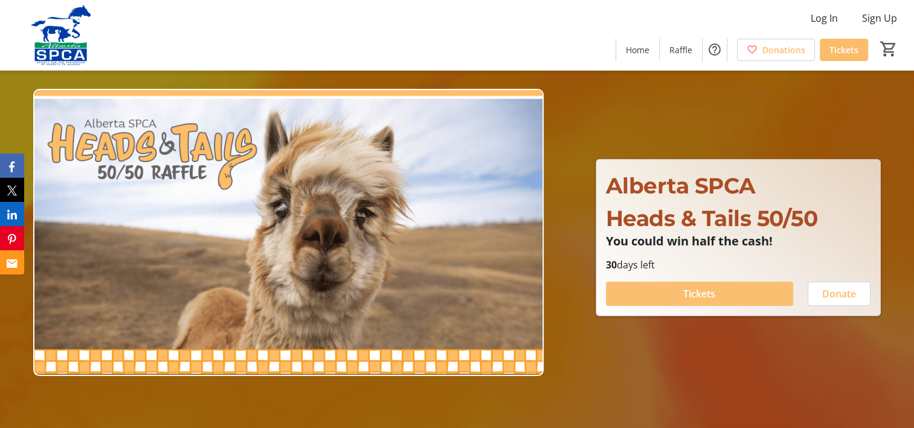  What do you see at coordinates (738, 241) in the screenshot?
I see `p: You could win half the cash!` at bounding box center [738, 241].